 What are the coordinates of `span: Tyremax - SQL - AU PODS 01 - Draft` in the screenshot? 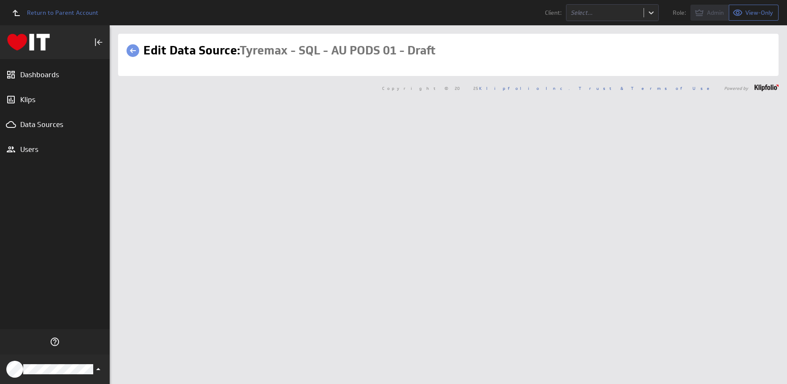 It's located at (337, 50).